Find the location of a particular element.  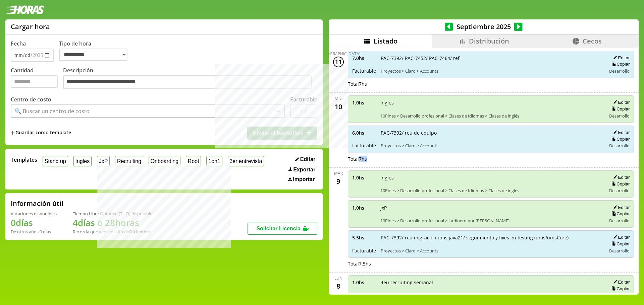

div: scrollable content is located at coordinates (483, 171).